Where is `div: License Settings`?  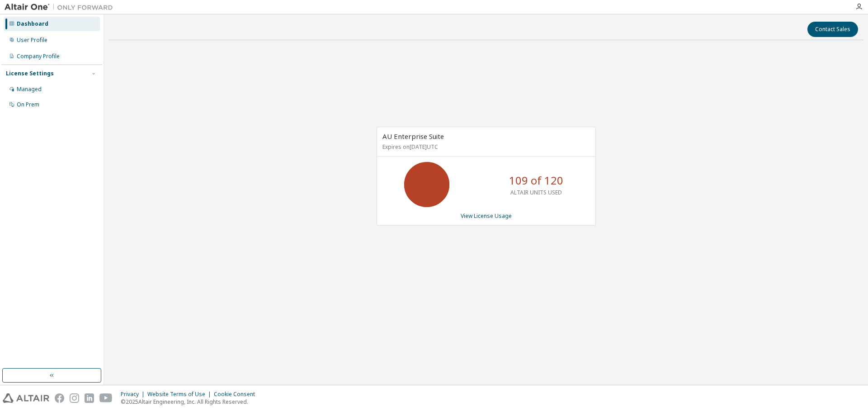
div: License Settings is located at coordinates (30, 74).